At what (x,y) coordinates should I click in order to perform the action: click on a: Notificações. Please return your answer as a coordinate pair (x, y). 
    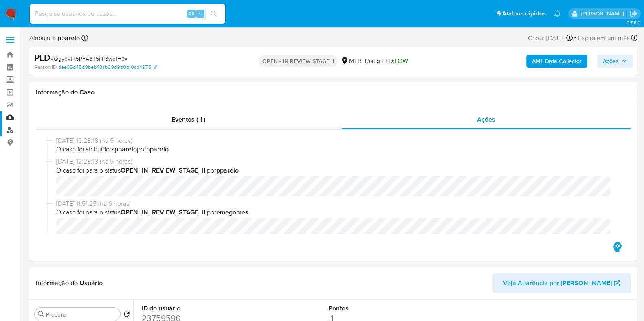
    Looking at the image, I should click on (557, 13).